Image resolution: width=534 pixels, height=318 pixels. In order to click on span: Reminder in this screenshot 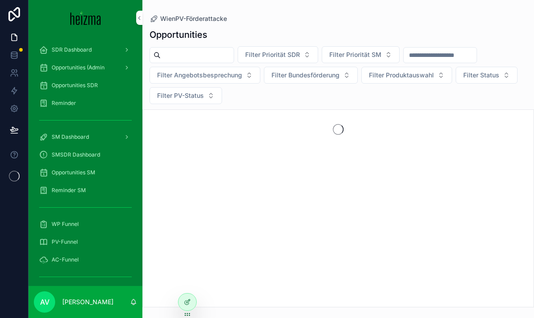, I will do `click(64, 103)`.